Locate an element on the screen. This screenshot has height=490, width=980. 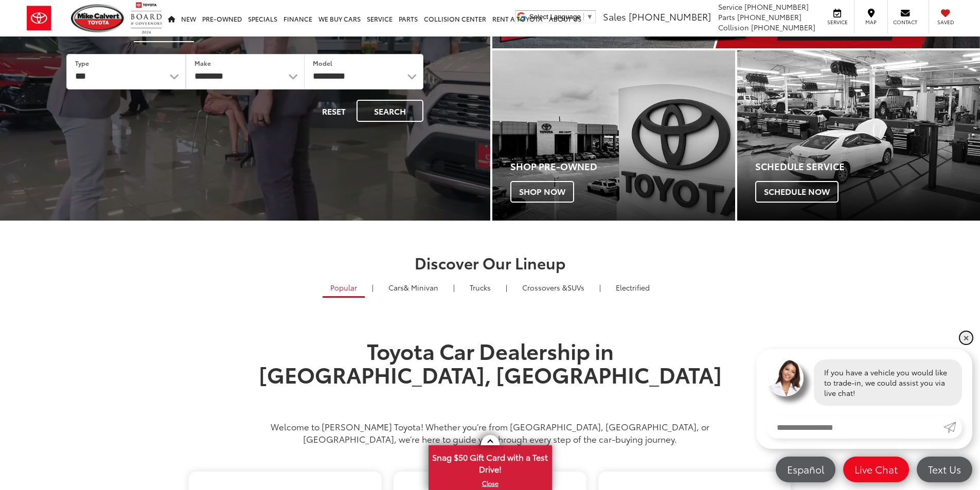
a: Cars is located at coordinates (413, 287).